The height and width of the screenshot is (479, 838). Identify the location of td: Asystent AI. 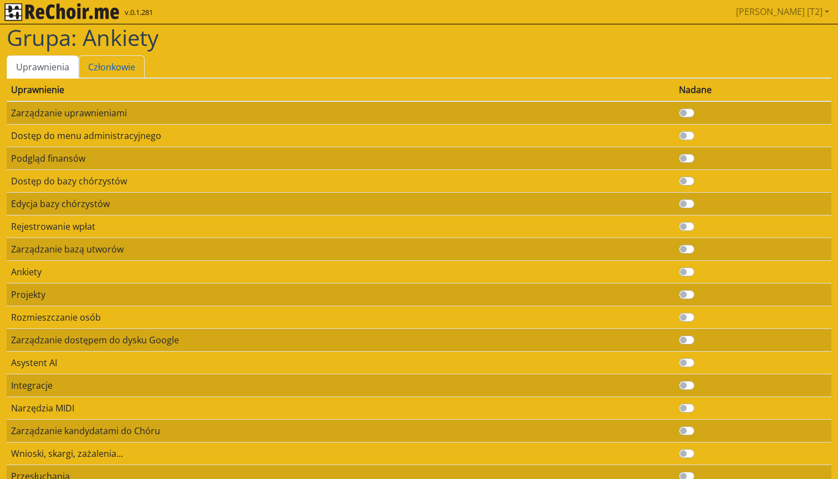
(340, 363).